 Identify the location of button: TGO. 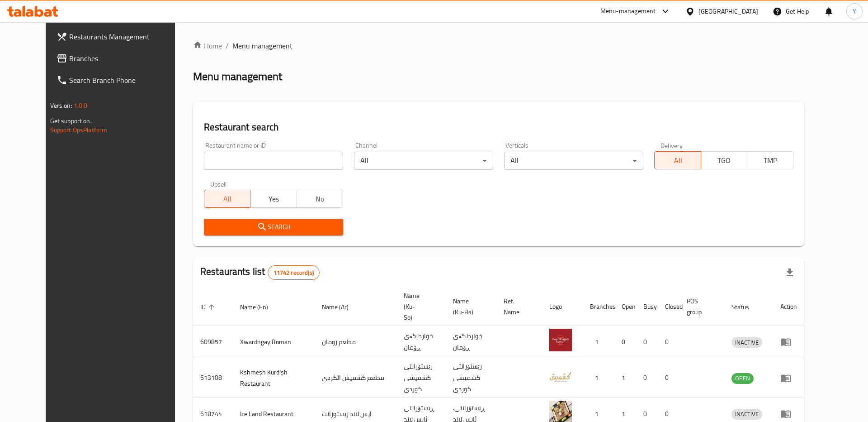
(723, 160).